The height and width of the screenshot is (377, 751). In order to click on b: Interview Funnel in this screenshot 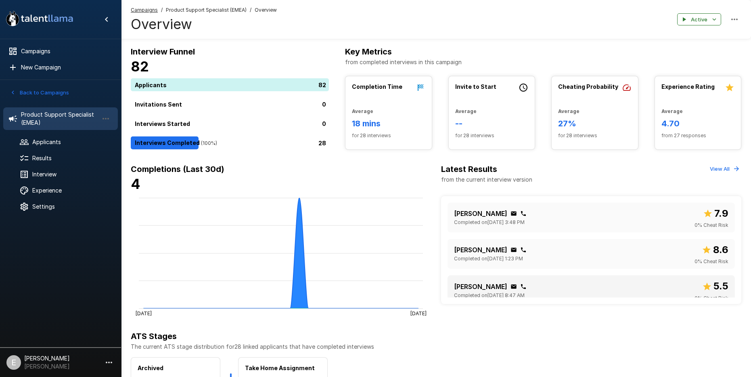, I will do `click(163, 52)`.